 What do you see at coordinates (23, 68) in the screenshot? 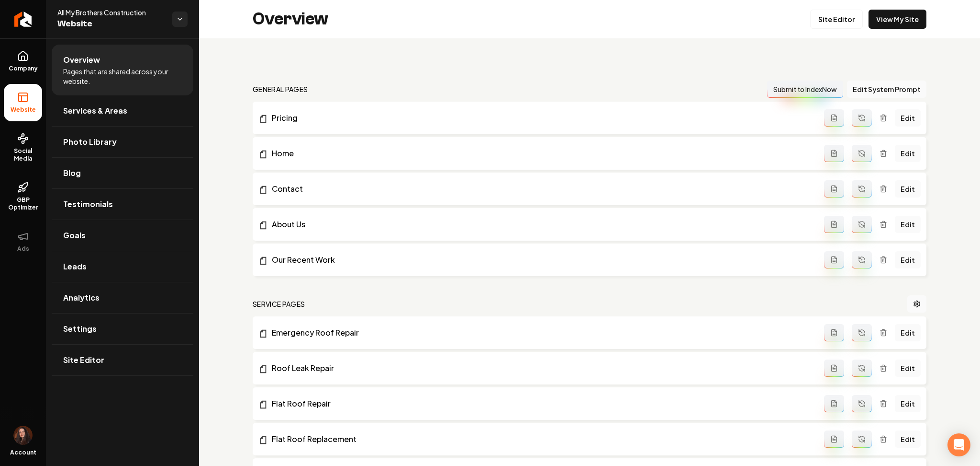
I see `span: Company` at bounding box center [23, 68].